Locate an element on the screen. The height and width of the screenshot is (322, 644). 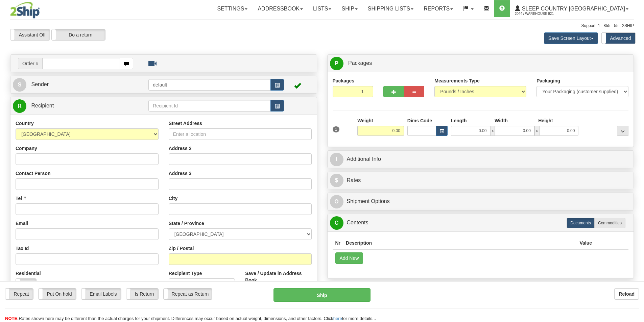
label: Repeat as Return is located at coordinates (188, 294).